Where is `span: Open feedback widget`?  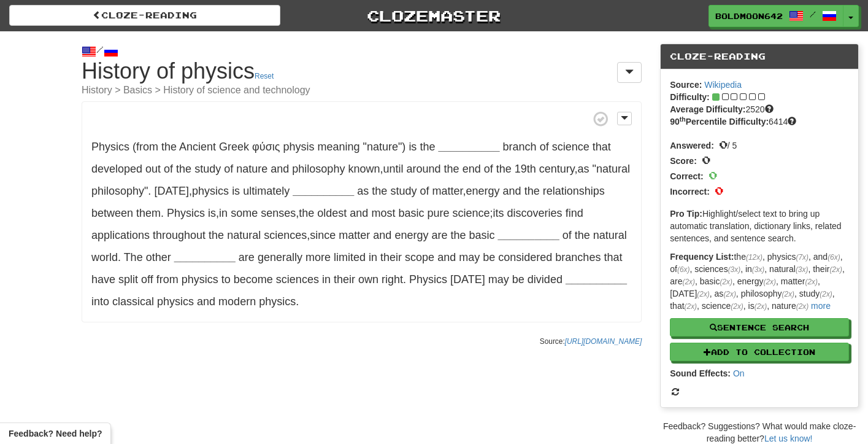
span: Open feedback widget is located at coordinates (55, 433).